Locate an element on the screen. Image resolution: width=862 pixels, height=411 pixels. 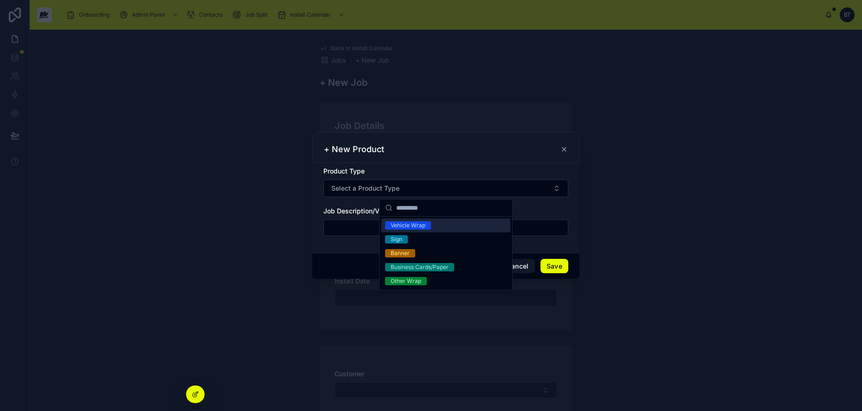
div: Sign is located at coordinates (396, 239).